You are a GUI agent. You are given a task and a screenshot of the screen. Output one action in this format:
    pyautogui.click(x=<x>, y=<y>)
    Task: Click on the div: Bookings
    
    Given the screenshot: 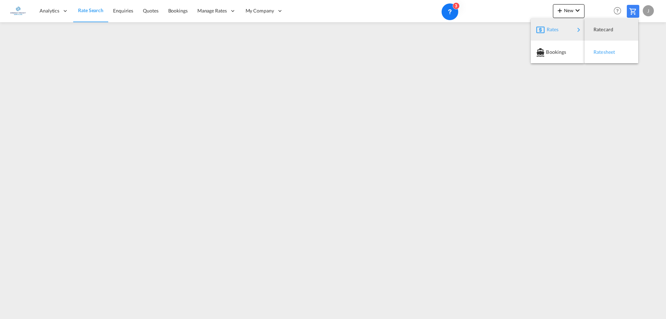 What is the action you would take?
    pyautogui.click(x=557, y=52)
    